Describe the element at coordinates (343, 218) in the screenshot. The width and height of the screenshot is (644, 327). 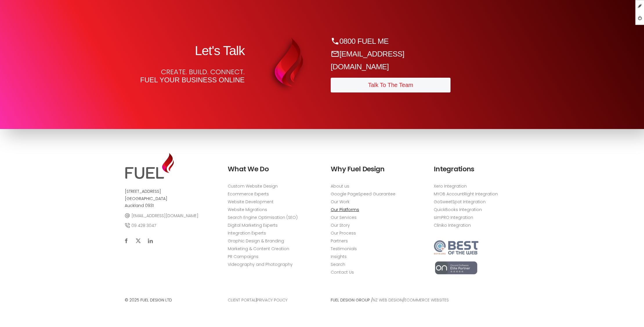
I see `a: Our Services` at that location.